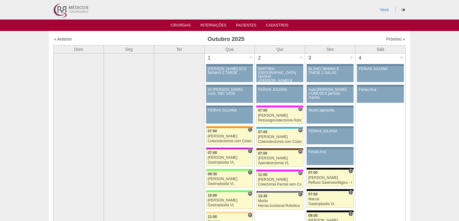 The height and width of the screenshot is (221, 459). What do you see at coordinates (226, 39) in the screenshot?
I see `h3: Outubro 2025` at bounding box center [226, 39].